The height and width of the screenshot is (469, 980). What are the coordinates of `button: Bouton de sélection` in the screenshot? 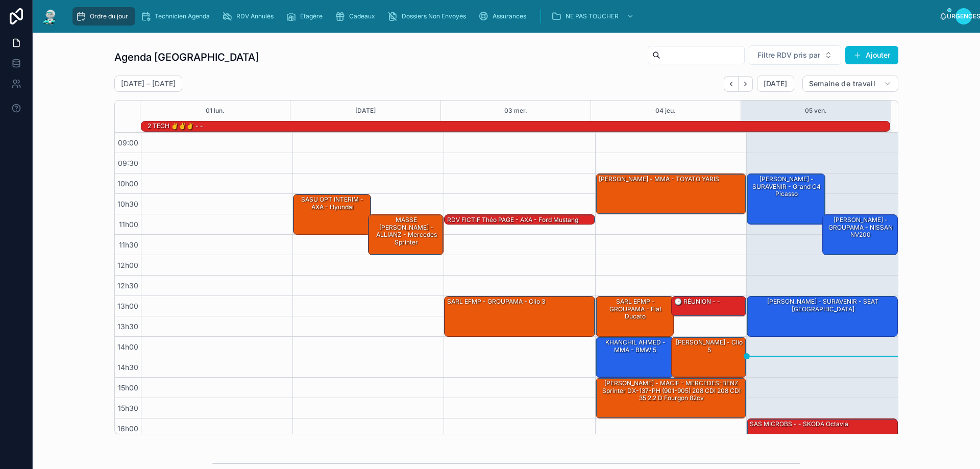 It's located at (794, 55).